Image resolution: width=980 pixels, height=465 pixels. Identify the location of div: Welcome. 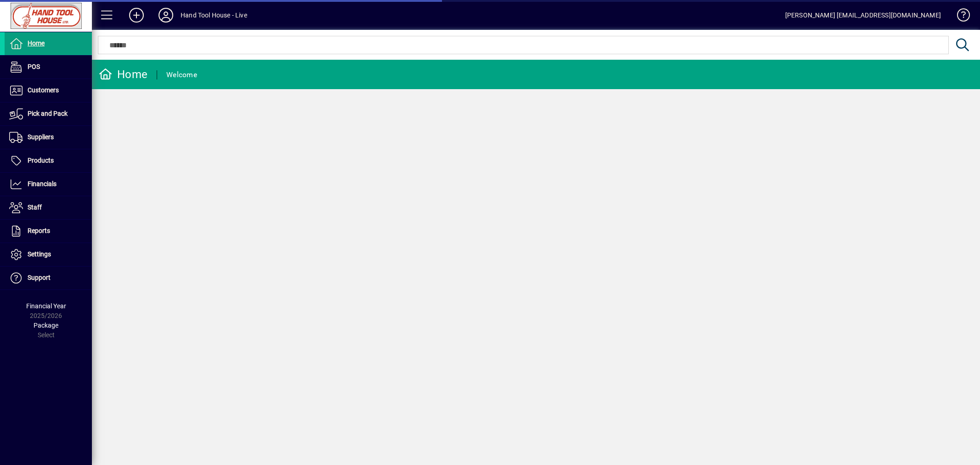
(181, 75).